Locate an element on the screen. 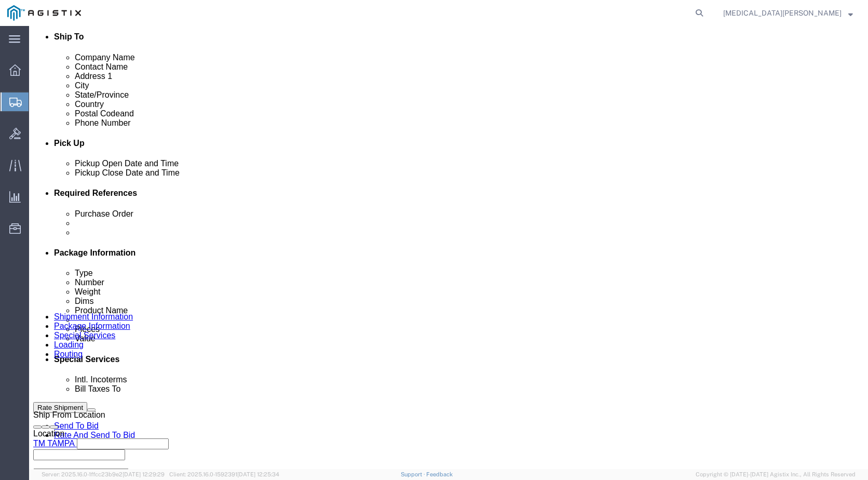 This screenshot has height=480, width=868. a: Support is located at coordinates (414, 474).